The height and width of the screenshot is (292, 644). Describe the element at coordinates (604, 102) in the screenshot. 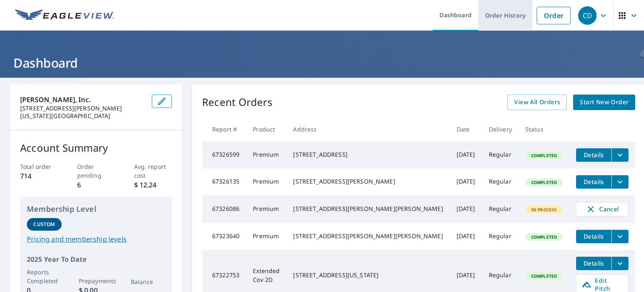

I see `span: Start New Order` at that location.